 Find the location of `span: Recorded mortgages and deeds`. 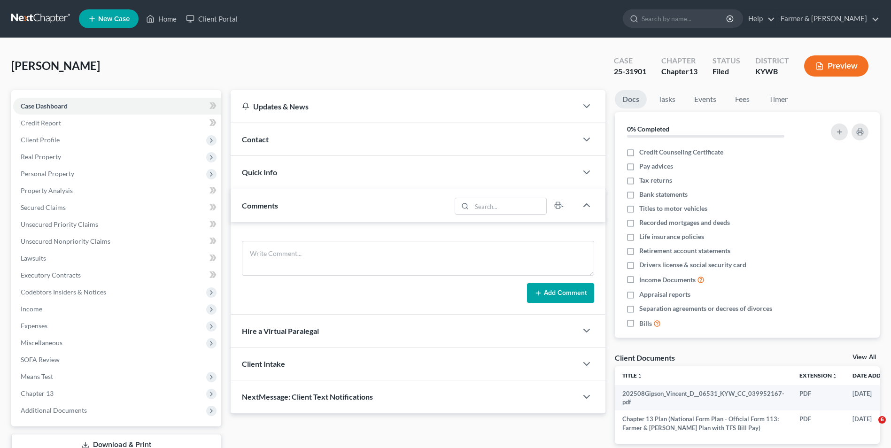

span: Recorded mortgages and deeds is located at coordinates (684, 223).